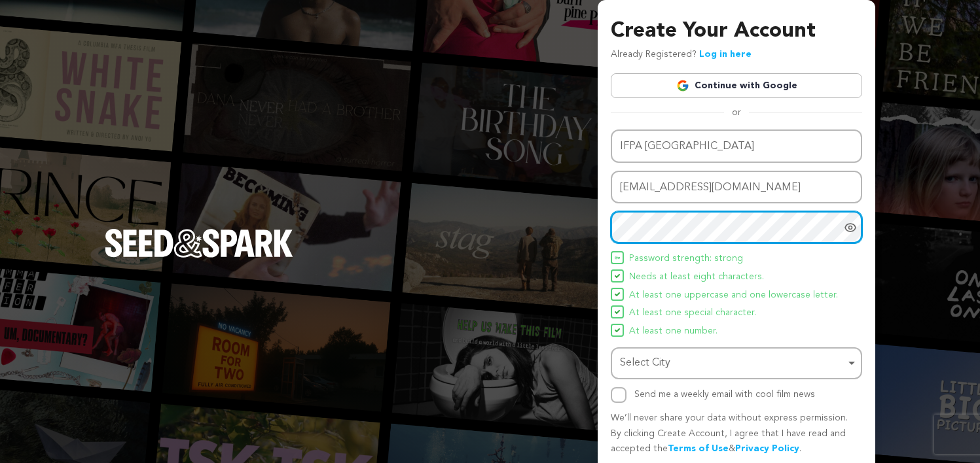  What do you see at coordinates (686, 259) in the screenshot?
I see `span: Password strength: strong` at bounding box center [686, 259].